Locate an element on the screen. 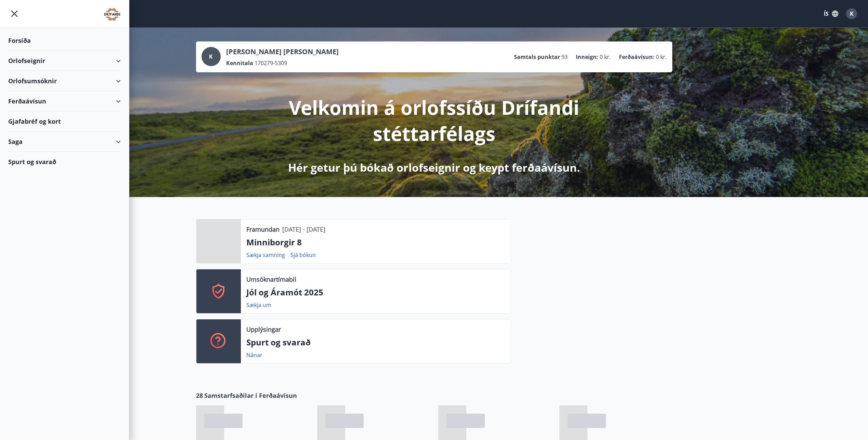 The width and height of the screenshot is (868, 440). p: Kennitala is located at coordinates (239, 63).